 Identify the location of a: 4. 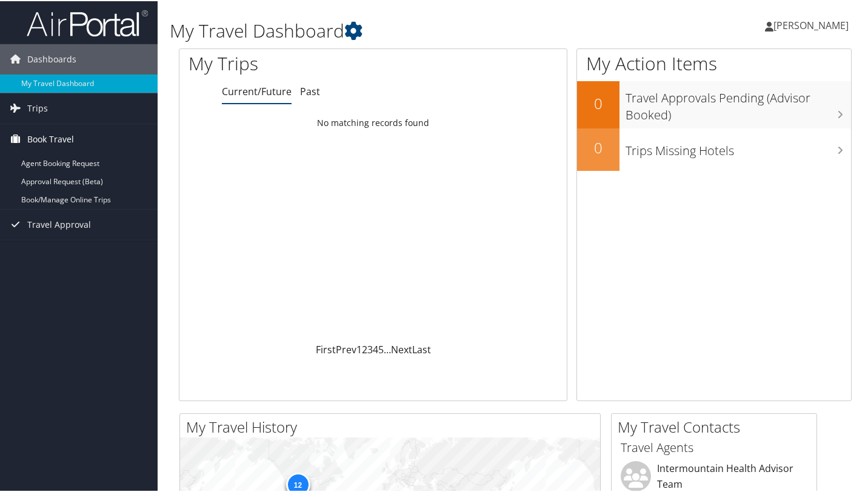
(375, 348).